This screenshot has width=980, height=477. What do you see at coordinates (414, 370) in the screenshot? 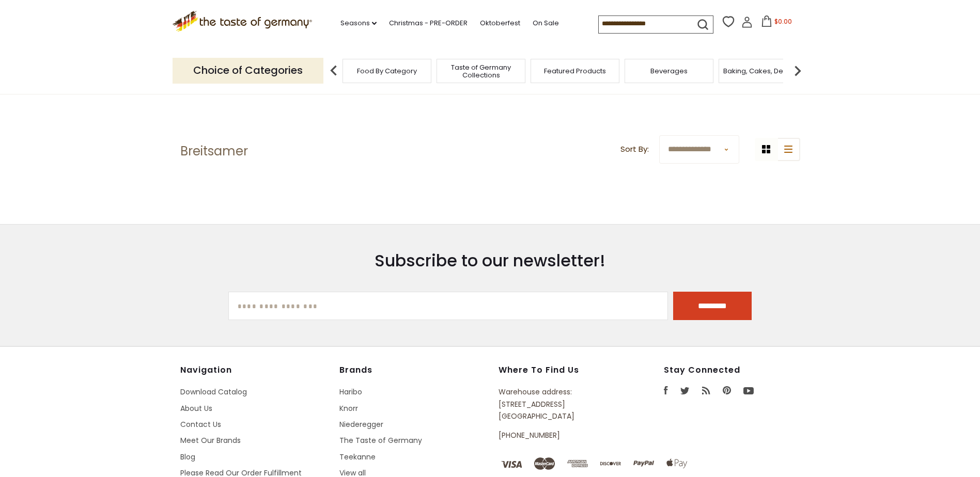
I see `h4: Brands` at bounding box center [414, 370].